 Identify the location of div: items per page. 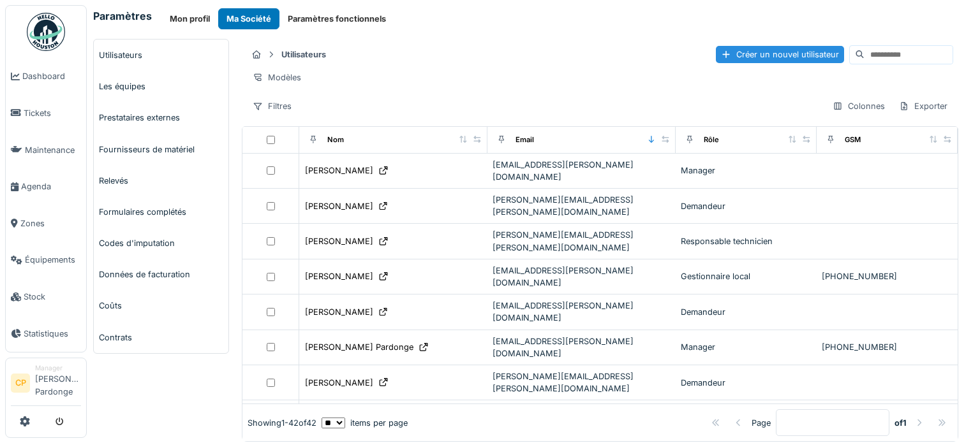
(365, 422).